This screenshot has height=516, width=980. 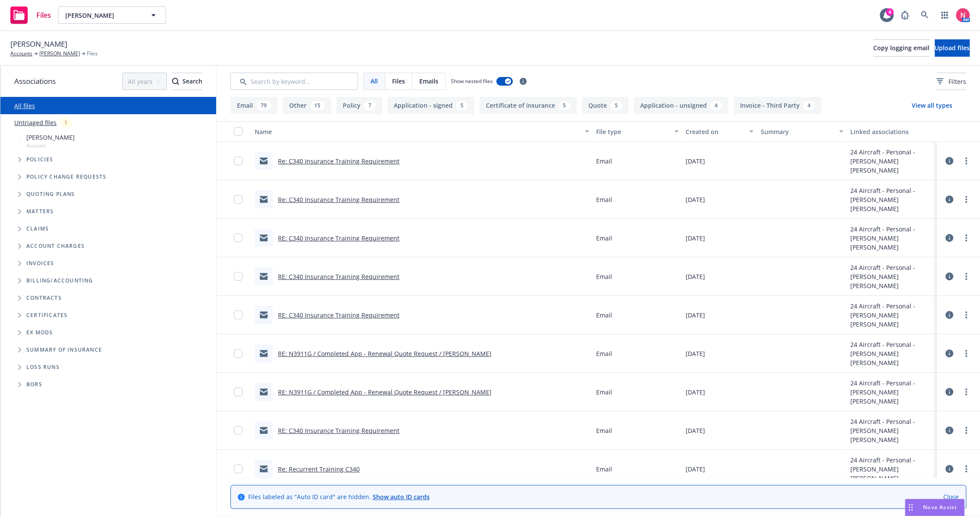 What do you see at coordinates (40, 211) in the screenshot?
I see `span: Matters` at bounding box center [40, 211].